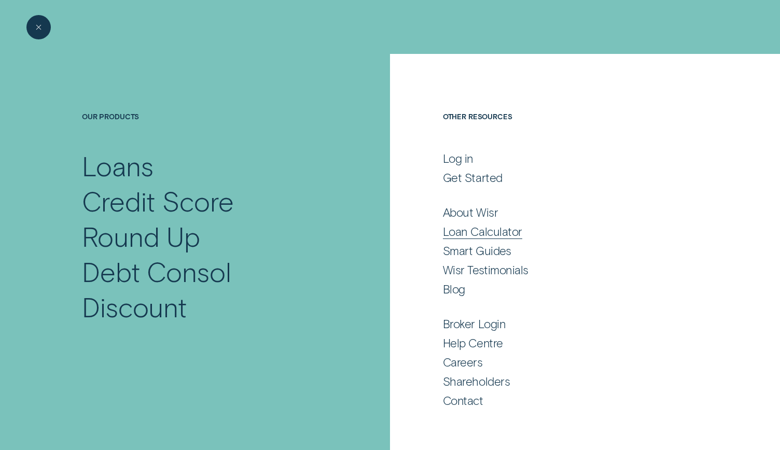 The width and height of the screenshot is (780, 450). What do you see at coordinates (570, 231) in the screenshot?
I see `a: Loan Calculator` at bounding box center [570, 231].